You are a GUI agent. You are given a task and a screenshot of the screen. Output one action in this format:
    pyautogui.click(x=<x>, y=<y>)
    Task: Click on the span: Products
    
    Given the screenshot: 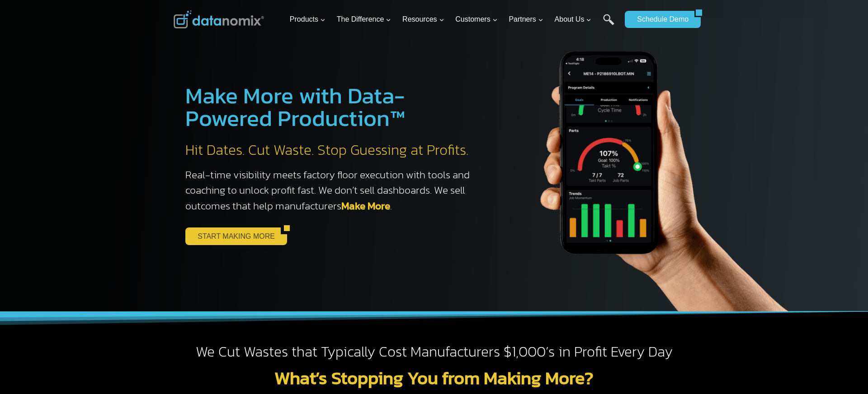 What is the action you would take?
    pyautogui.click(x=307, y=20)
    